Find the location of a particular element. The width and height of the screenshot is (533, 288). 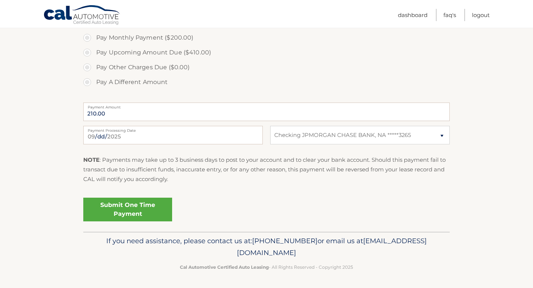

label: Pay A Different Amount is located at coordinates (266, 82).